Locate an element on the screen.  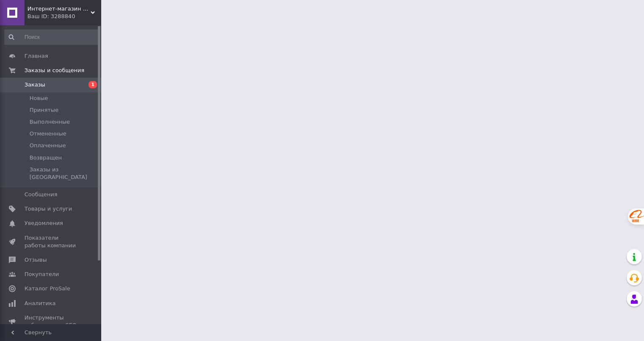
span: Отзывы is located at coordinates (35, 260).